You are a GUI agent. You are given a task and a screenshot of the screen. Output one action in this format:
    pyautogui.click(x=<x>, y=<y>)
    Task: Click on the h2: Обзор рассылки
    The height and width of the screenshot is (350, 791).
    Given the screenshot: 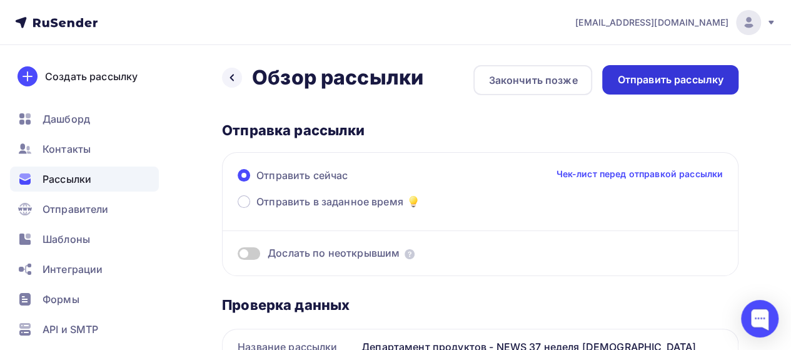 What is the action you would take?
    pyautogui.click(x=338, y=78)
    